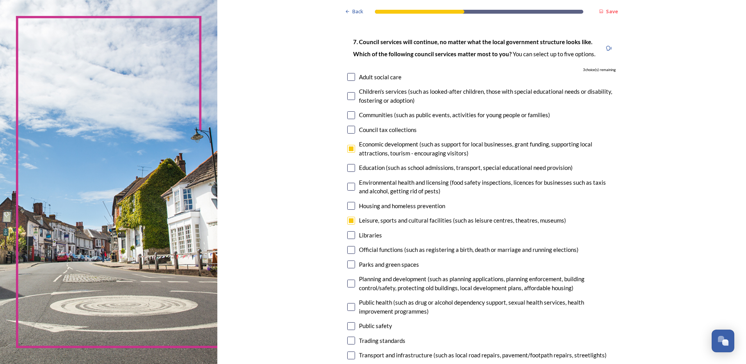 This screenshot has width=746, height=364. I want to click on div: Planning and development (such as planning applications, planning enforcement, building control/s..., so click(487, 283).